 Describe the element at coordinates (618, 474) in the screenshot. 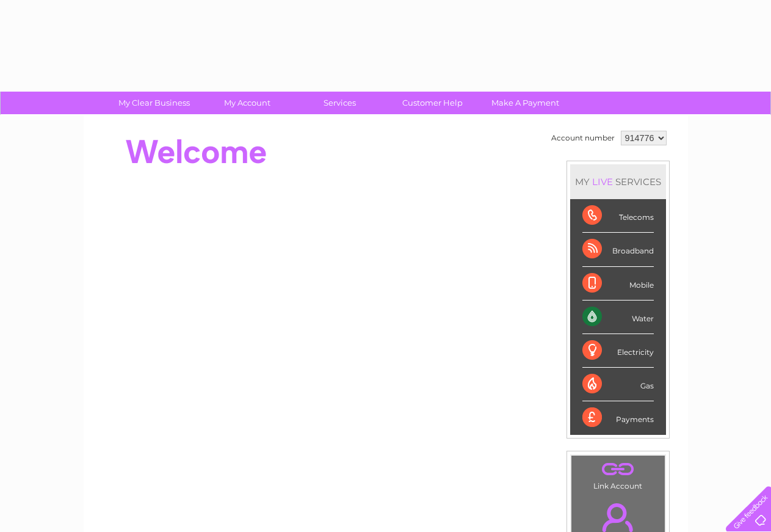

I see `td: Link Account` at that location.